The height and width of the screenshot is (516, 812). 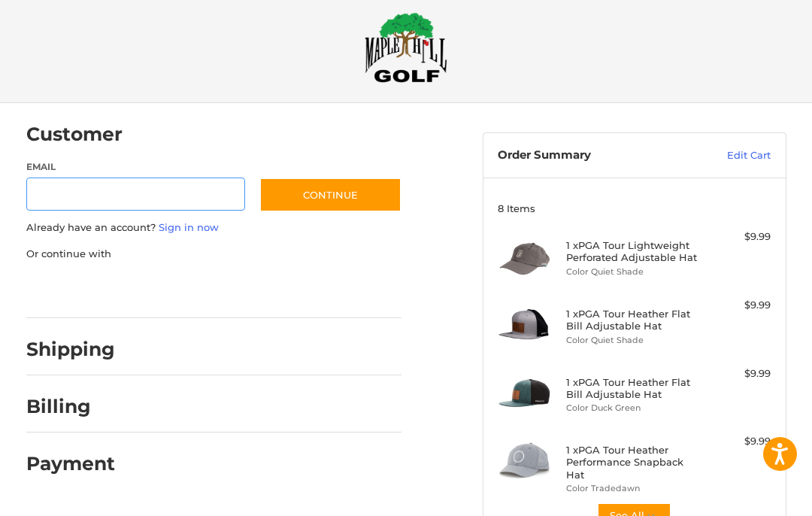 What do you see at coordinates (330, 195) in the screenshot?
I see `button: Continue` at bounding box center [330, 195].